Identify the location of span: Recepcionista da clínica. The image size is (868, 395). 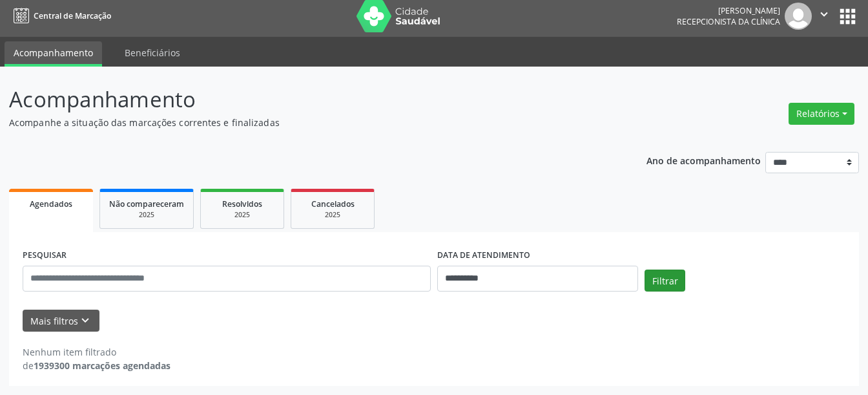
(729, 21).